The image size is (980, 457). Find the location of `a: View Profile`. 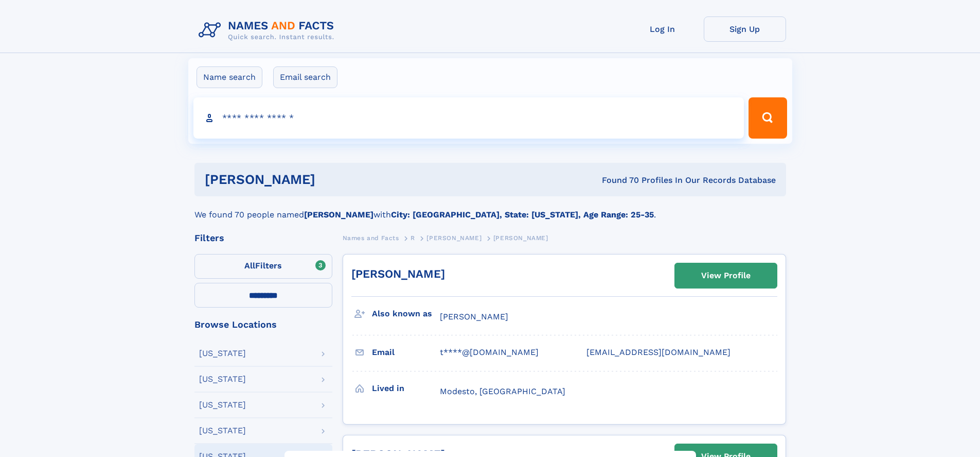

a: View Profile is located at coordinates (726, 275).